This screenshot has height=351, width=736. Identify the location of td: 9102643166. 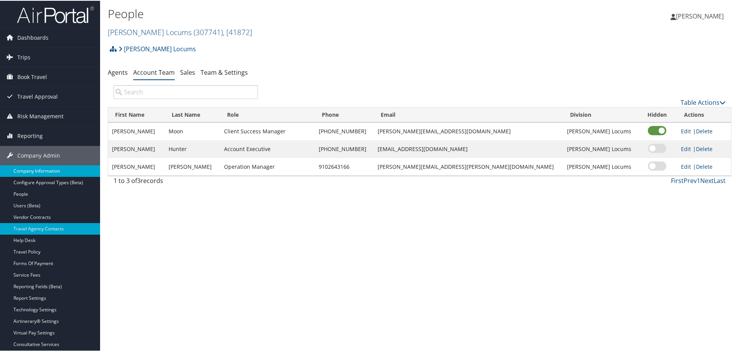
(344, 166).